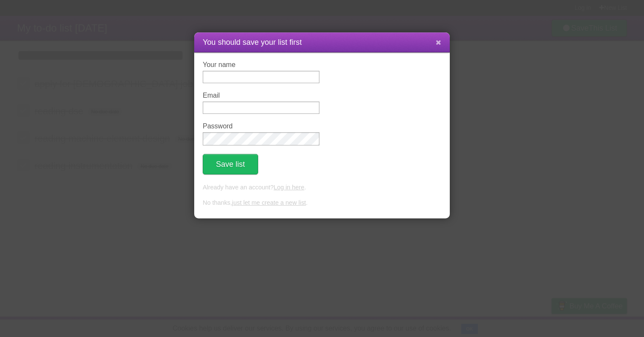 The image size is (644, 337). What do you see at coordinates (322, 42) in the screenshot?
I see `h1: You should save your list first` at bounding box center [322, 42].